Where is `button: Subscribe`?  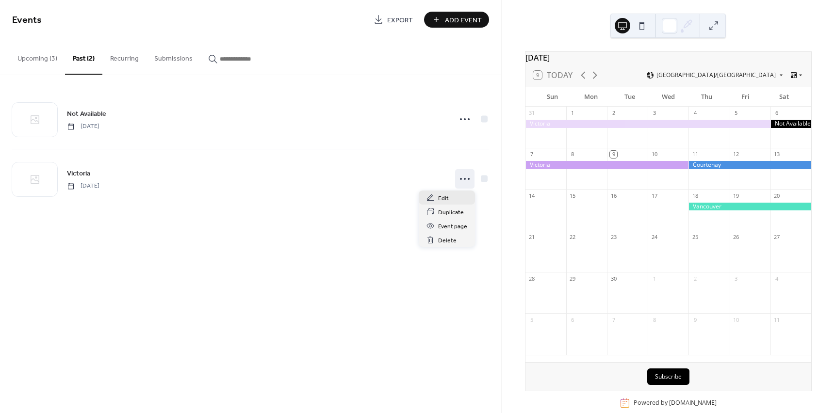 button: Subscribe is located at coordinates (668, 377).